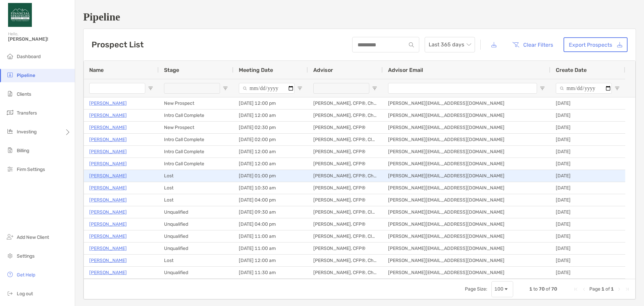  I want to click on img: Zoe Logo, so click(20, 15).